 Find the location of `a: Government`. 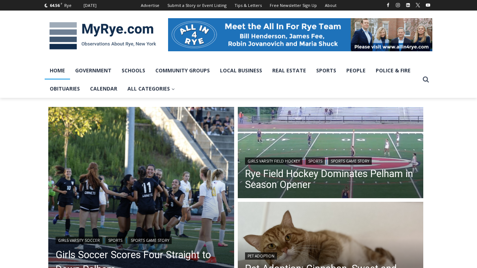

a: Government is located at coordinates (93, 70).